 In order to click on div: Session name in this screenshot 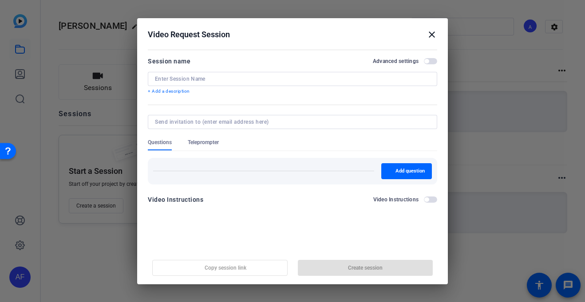, I will do `click(169, 61)`.